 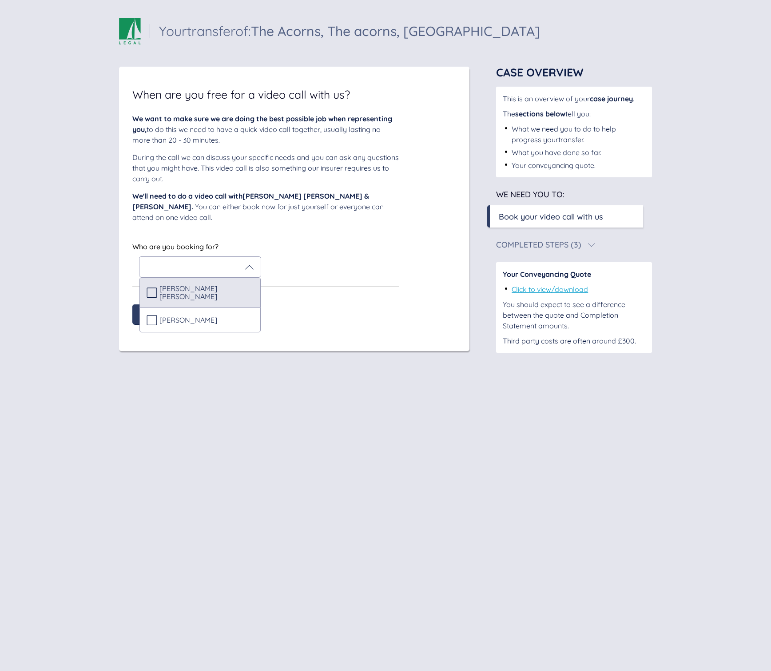 I want to click on span: Who are you booking for?, so click(x=175, y=246).